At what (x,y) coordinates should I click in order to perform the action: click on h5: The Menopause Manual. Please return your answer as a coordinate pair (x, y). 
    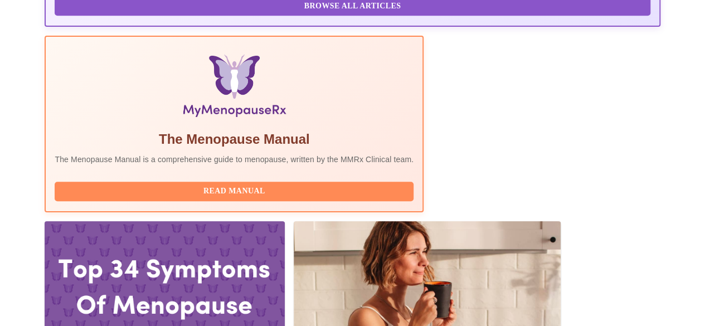
    Looking at the image, I should click on (234, 139).